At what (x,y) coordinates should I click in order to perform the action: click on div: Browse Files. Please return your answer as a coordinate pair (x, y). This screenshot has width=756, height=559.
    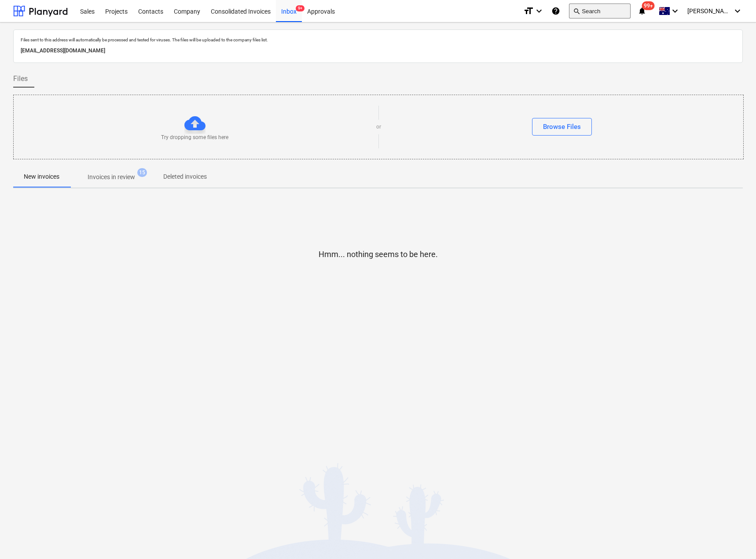
    Looking at the image, I should click on (562, 127).